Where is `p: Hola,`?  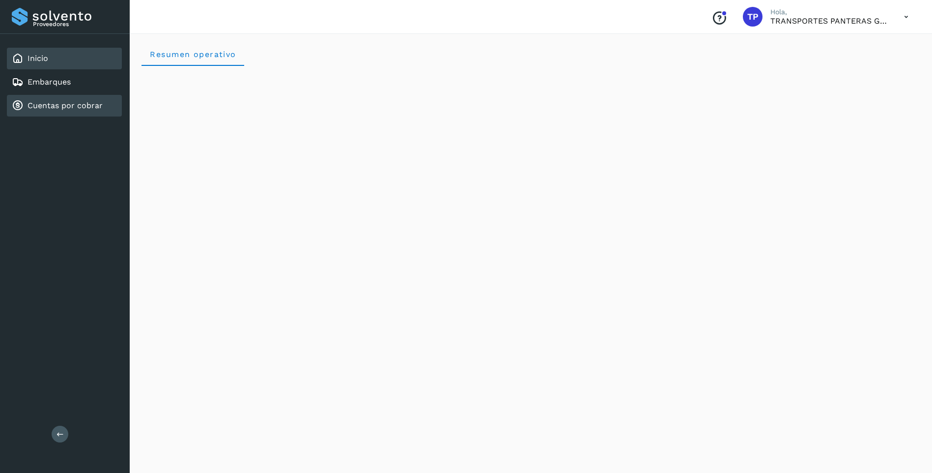 p: Hola, is located at coordinates (829, 12).